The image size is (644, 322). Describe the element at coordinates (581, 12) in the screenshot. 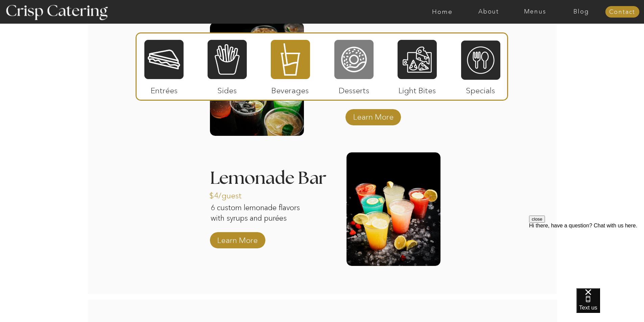

I see `nav: Blog` at that location.